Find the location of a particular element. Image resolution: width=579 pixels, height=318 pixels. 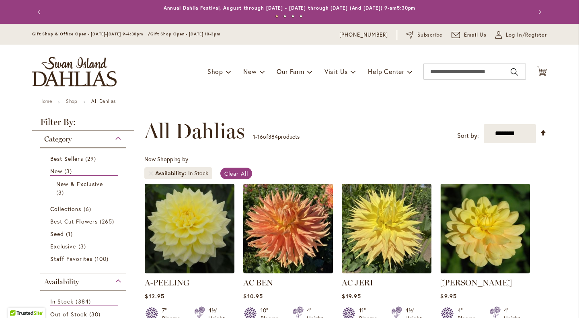

button: Previous is located at coordinates (40, 12).